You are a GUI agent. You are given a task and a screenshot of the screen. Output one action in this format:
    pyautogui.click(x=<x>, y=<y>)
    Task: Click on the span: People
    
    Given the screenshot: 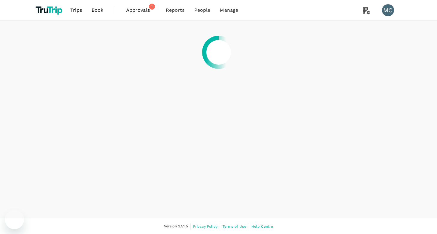 What is the action you would take?
    pyautogui.click(x=203, y=10)
    